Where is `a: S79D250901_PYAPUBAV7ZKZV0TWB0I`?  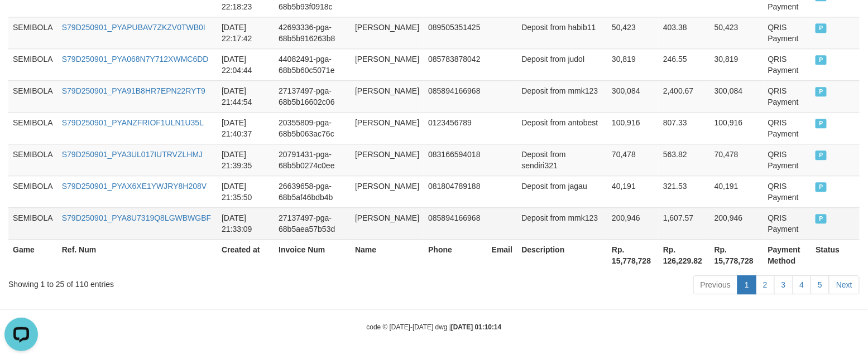 a: S79D250901_PYAPUBAV7ZKZV0TWB0I is located at coordinates (133, 27).